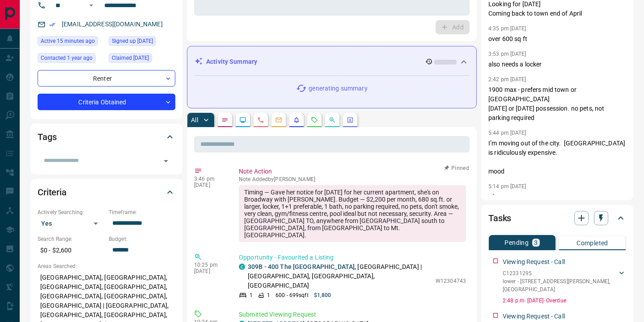 This screenshot has width=644, height=322. Describe the element at coordinates (195, 120) in the screenshot. I see `p: All` at that location.